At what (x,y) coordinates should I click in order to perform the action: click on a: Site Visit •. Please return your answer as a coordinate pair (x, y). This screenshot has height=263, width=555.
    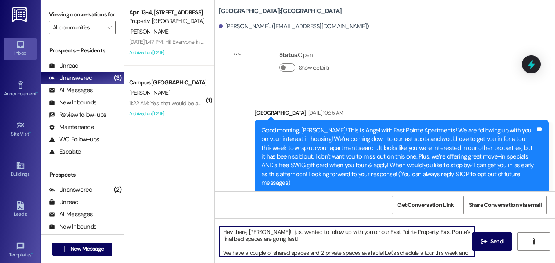
    Looking at the image, I should click on (20, 129).